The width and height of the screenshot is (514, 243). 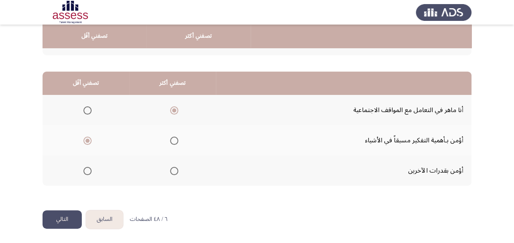 What do you see at coordinates (444, 12) in the screenshot?
I see `img: Assess Talent Management logo` at bounding box center [444, 12].